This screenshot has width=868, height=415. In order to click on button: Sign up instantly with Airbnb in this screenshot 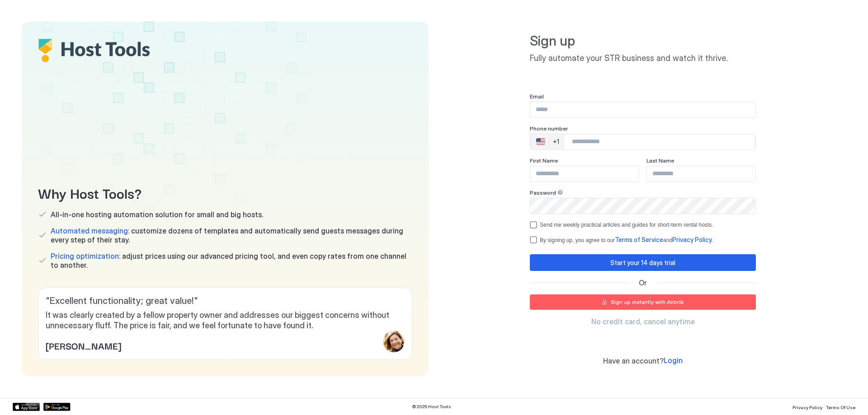, I will do `click(643, 302)`.